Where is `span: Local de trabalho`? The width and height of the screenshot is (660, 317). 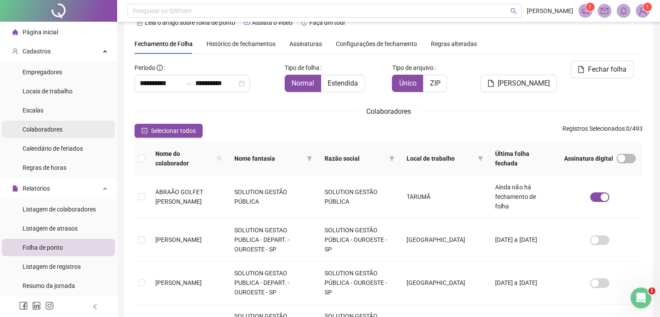 span: Local de trabalho is located at coordinates (440, 158).